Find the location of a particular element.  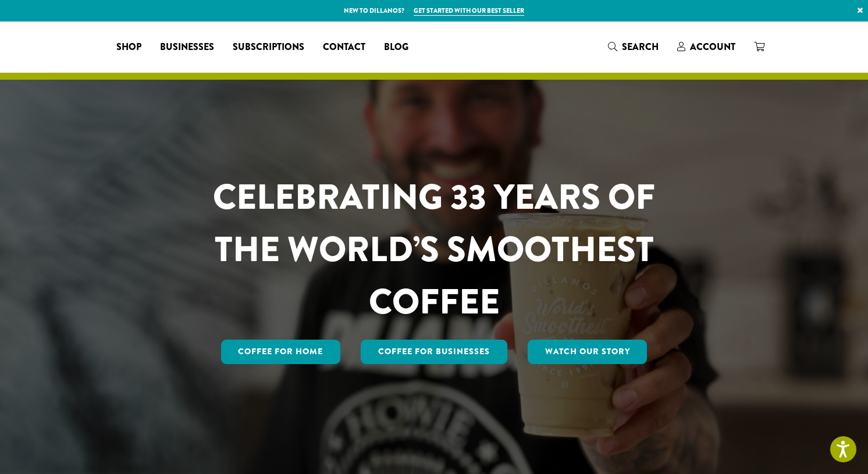

span: Account is located at coordinates (713, 47).